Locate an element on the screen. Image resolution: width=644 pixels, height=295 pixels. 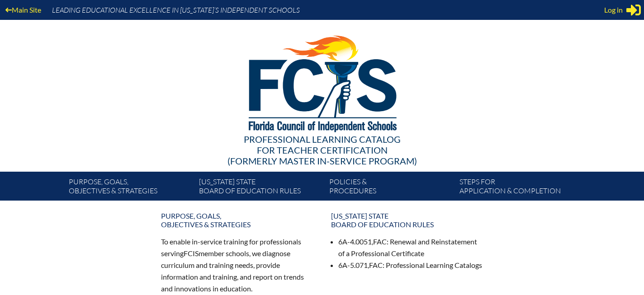
svg: Sign in or register is located at coordinates (633, 10).